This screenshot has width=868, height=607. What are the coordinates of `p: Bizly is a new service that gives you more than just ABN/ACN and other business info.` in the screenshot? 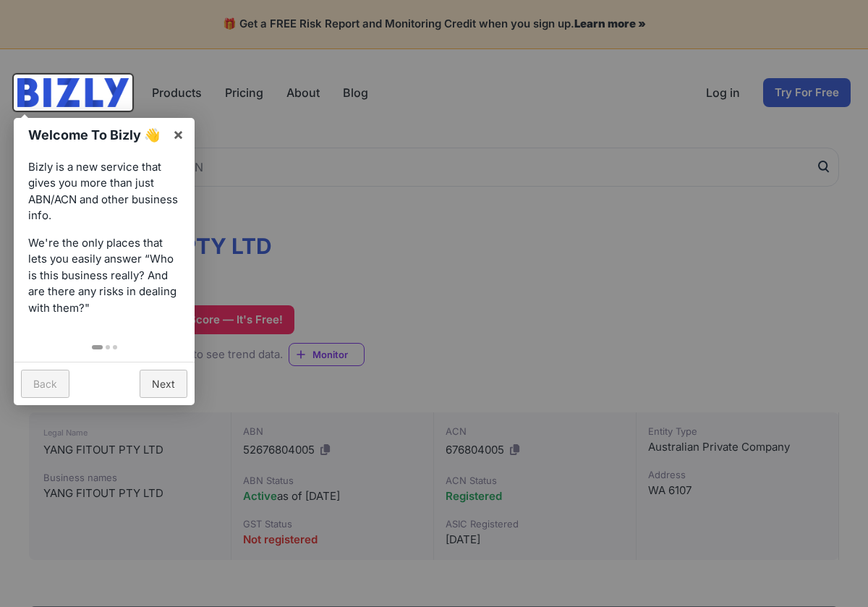 It's located at (104, 192).